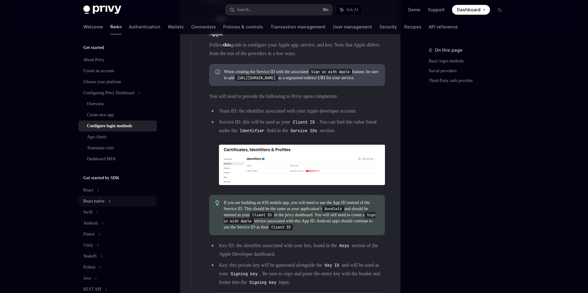 Image resolution: width=588 pixels, height=293 pixels. I want to click on svg: Tip, so click(217, 203).